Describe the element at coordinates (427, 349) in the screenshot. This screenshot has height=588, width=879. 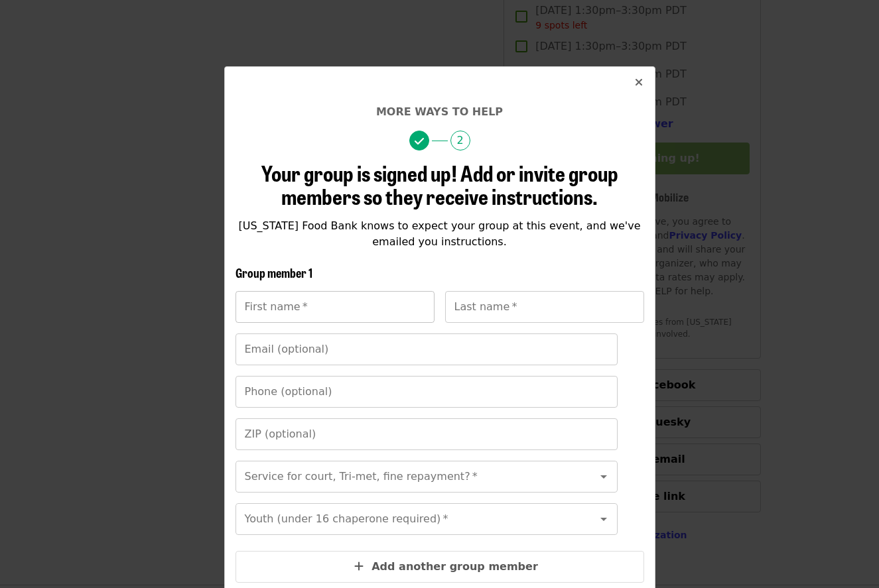
I see `input: Email (optional)` at that location.